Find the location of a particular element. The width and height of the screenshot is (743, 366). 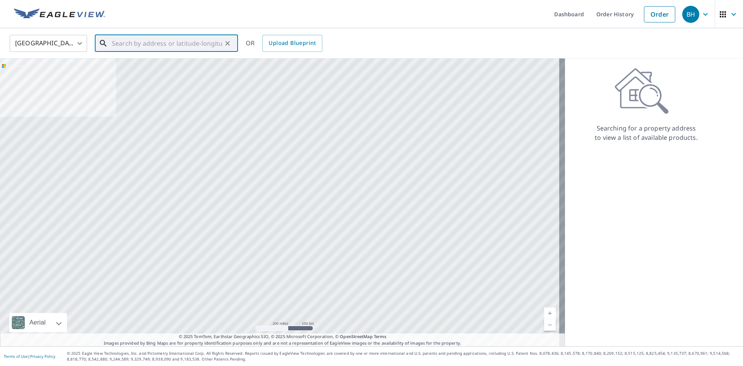

a: Order is located at coordinates (660, 14).